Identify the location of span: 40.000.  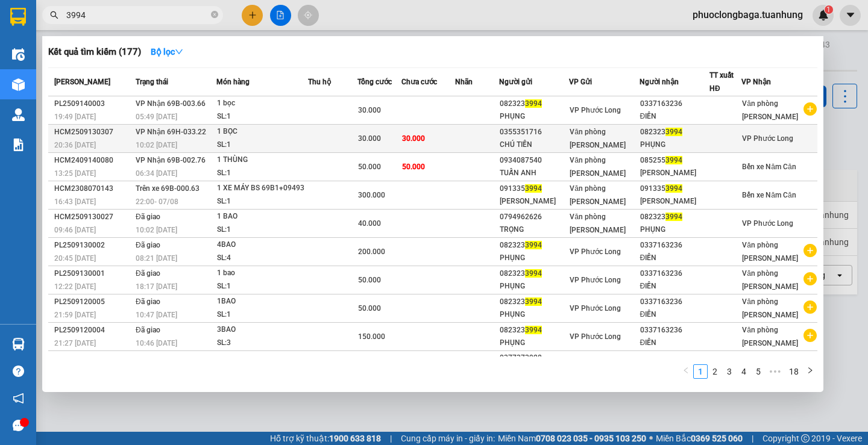
(369, 223).